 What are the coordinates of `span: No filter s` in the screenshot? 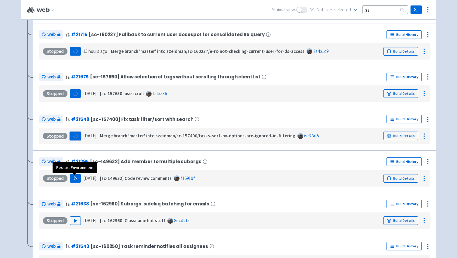 It's located at (333, 10).